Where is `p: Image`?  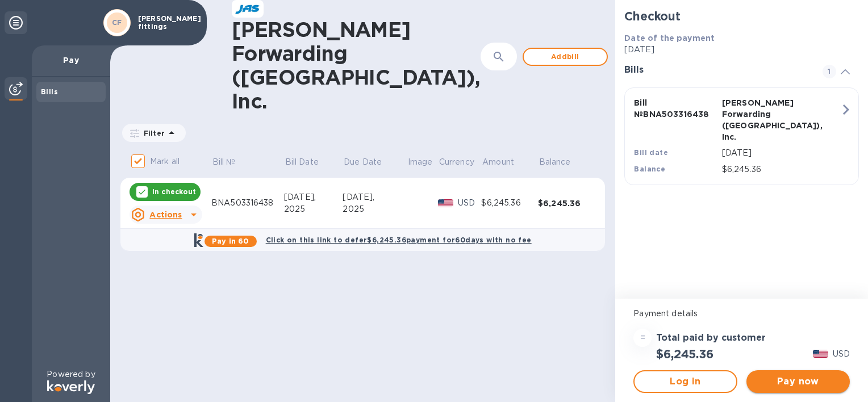
p: Image is located at coordinates (420, 162).